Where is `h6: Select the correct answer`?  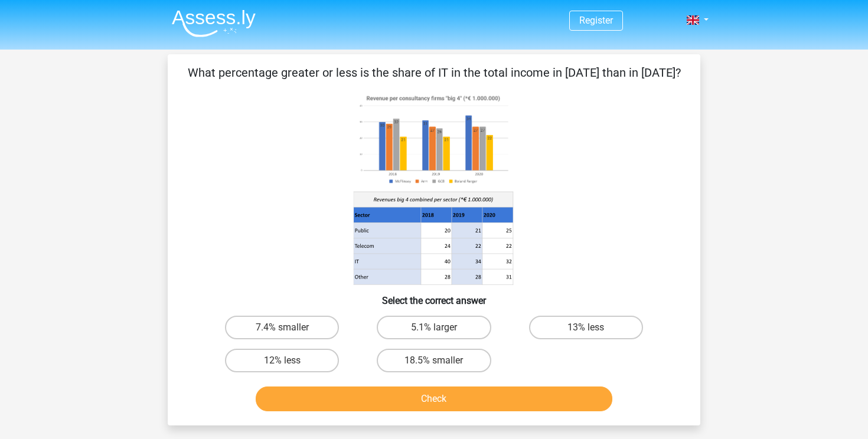 h6: Select the correct answer is located at coordinates (434, 296).